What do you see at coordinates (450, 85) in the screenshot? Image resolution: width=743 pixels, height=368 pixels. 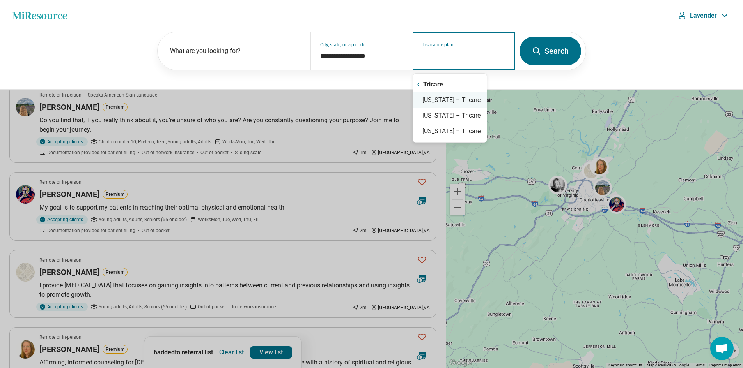 I see `div: Tricare` at bounding box center [450, 85].